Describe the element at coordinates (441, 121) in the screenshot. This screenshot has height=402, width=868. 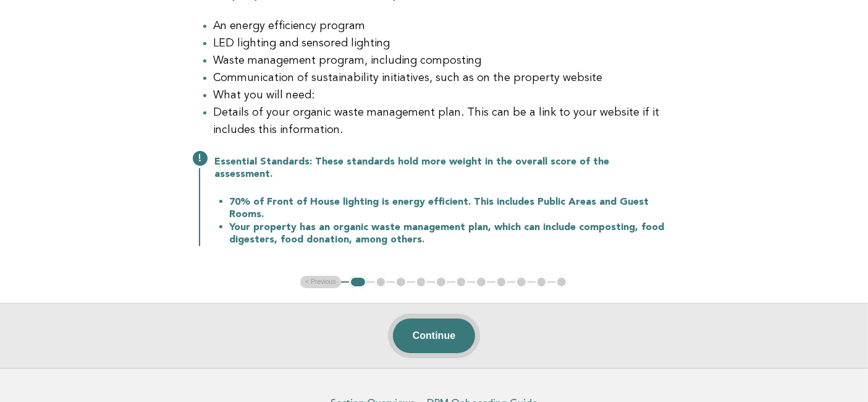
I see `li: Details of your organic waste management plan. This can be a link to your website if it includes ...` at that location.